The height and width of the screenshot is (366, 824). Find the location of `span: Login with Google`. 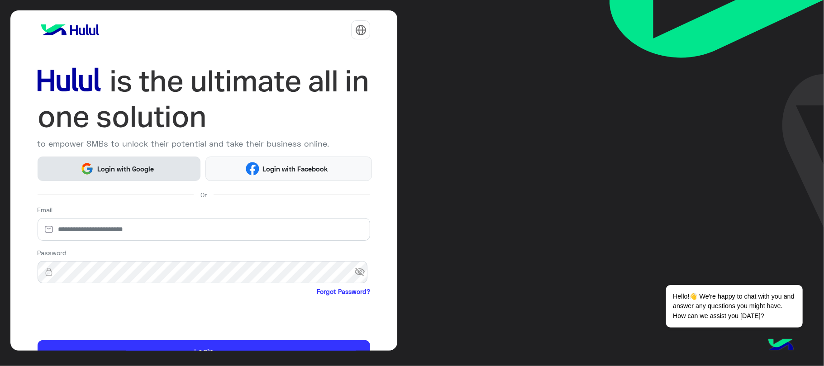

span: Login with Google is located at coordinates (125, 169).